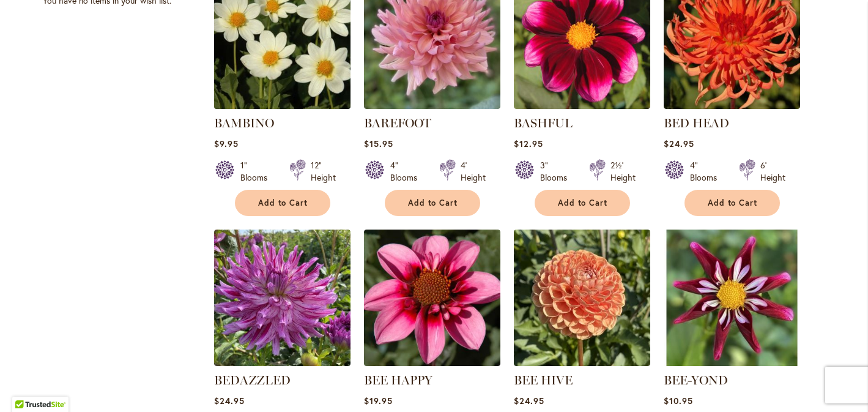  What do you see at coordinates (528, 143) in the screenshot?
I see `span: $12.95` at bounding box center [528, 143].